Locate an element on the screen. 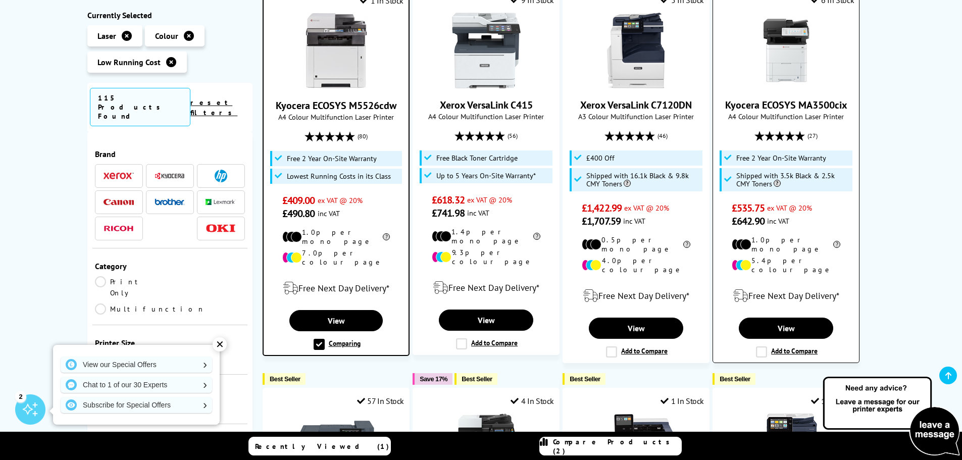 This screenshot has height=460, width=962. span: Free 2 Year On-Site Warranty is located at coordinates (781, 158).